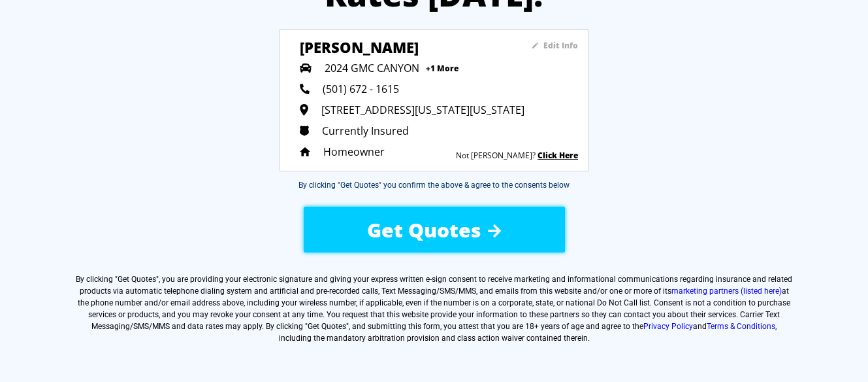 Image resolution: width=868 pixels, height=382 pixels. Describe the element at coordinates (434, 229) in the screenshot. I see `button: Get Quotes` at that location.